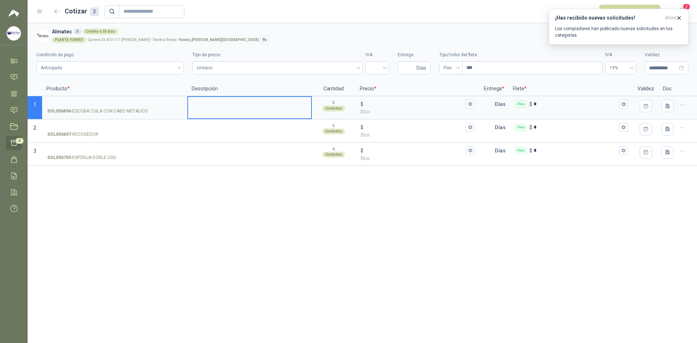 This screenshot has width=697, height=343. I want to click on p: Los compradores han publicado nuevas solicitudes en tus categorías., so click(618, 32).